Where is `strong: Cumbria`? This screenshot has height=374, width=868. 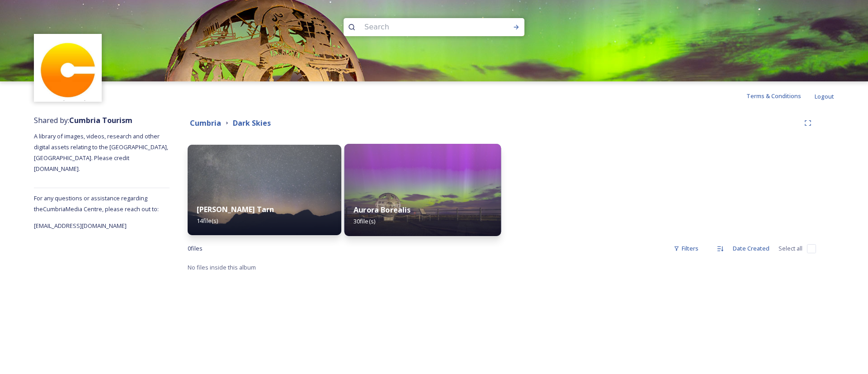
strong: Cumbria is located at coordinates (205, 123).